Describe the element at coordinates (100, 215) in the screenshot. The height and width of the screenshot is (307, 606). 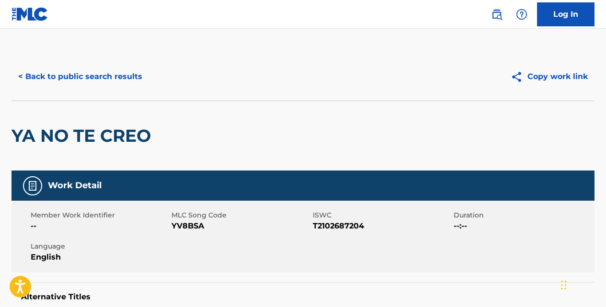
I see `span: Member Work Identifier` at that location.